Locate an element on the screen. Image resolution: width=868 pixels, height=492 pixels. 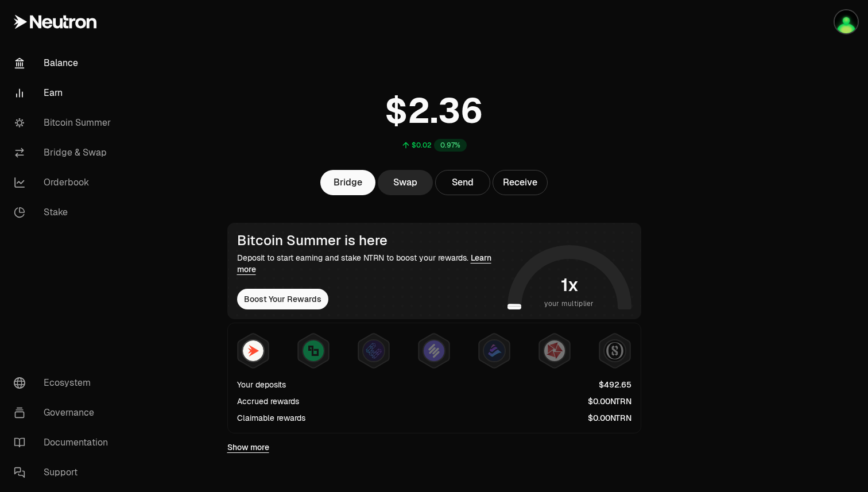
a: Orderbook is located at coordinates (64, 183).